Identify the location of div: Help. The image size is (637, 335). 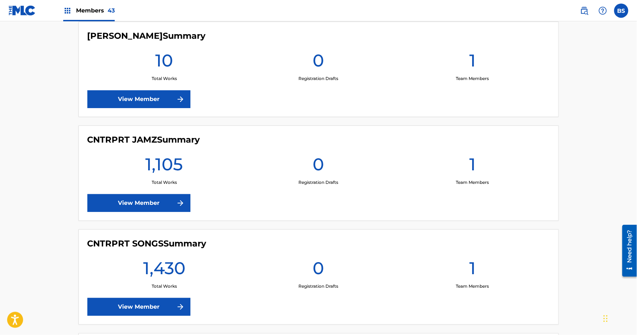
(603, 11).